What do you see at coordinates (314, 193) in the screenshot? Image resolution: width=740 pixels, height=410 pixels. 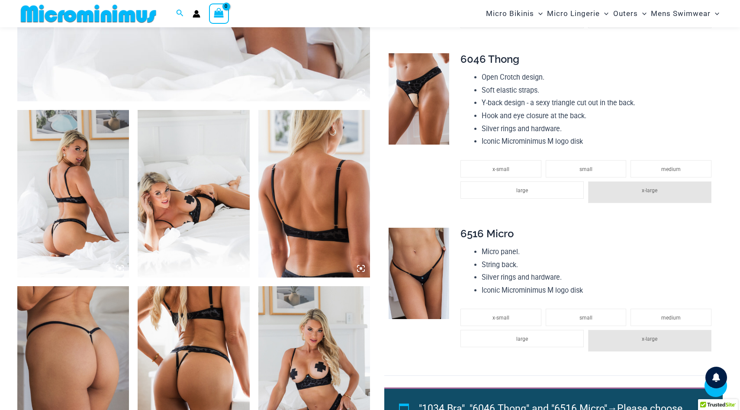 I see `img: Nights Fall Silver Leopard 1036 Bra` at bounding box center [314, 193].